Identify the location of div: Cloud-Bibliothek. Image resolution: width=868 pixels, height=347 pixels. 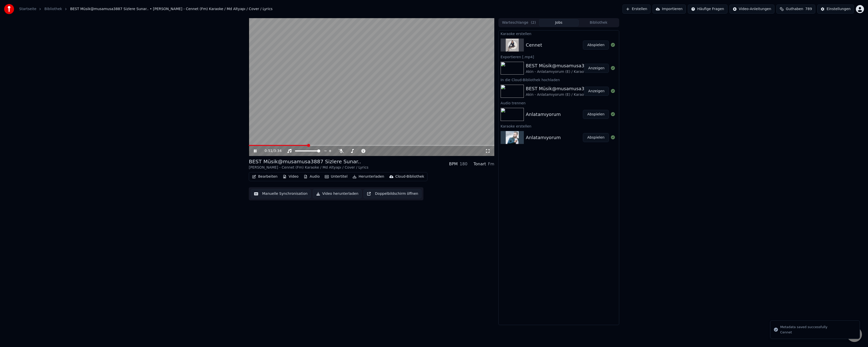
(410, 177).